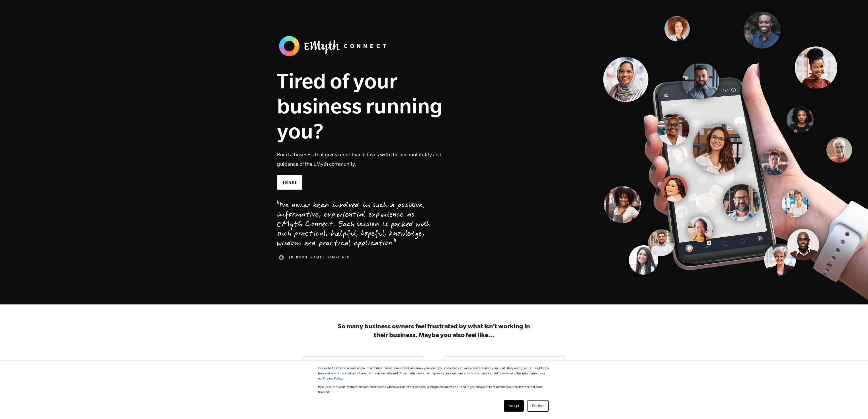 The width and height of the screenshot is (868, 419). What do you see at coordinates (290, 182) in the screenshot?
I see `a: Join us` at bounding box center [290, 182].